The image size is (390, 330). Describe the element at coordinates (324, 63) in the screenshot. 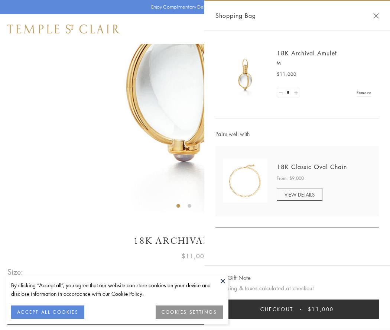

I see `p: M` at that location.